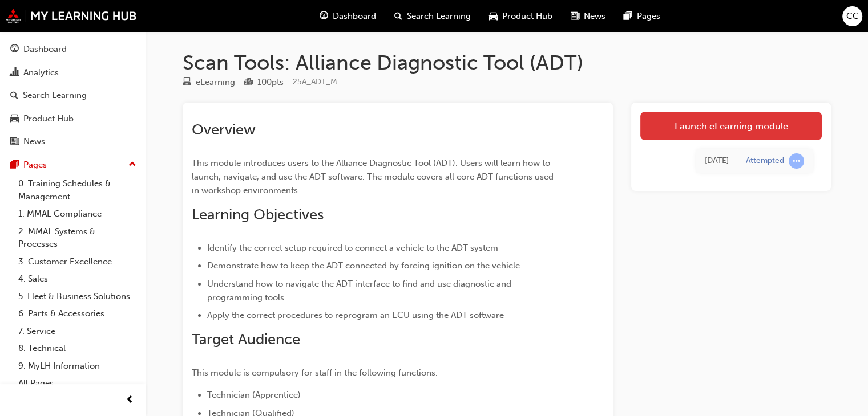  What do you see at coordinates (595, 16) in the screenshot?
I see `span: News` at bounding box center [595, 16].